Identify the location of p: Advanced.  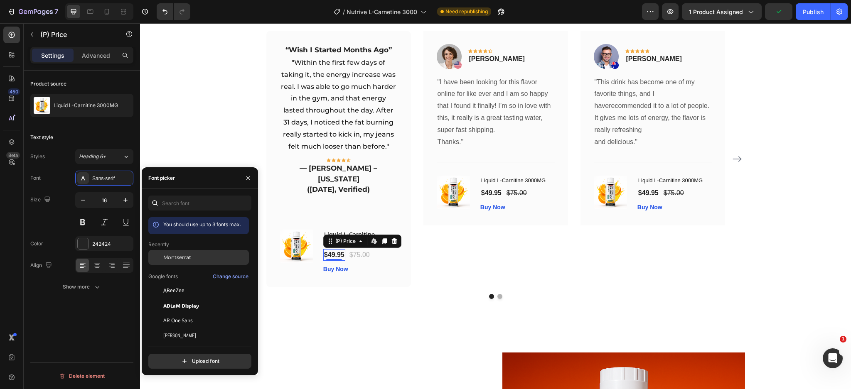
(96, 55).